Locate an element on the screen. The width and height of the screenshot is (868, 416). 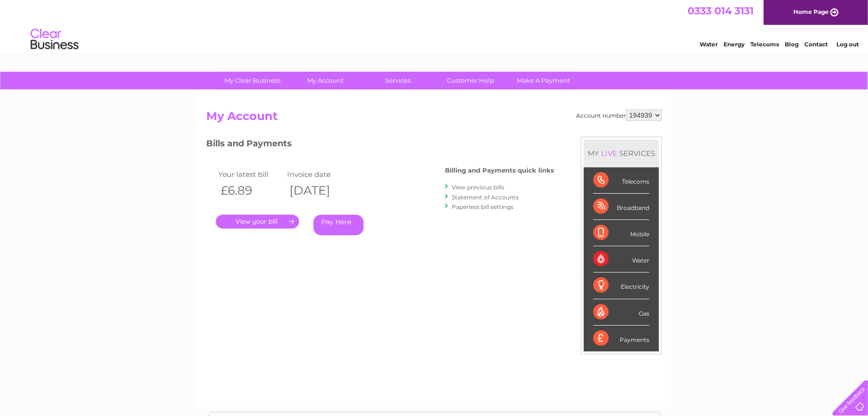
h3: Bills and Payments is located at coordinates (379, 145).